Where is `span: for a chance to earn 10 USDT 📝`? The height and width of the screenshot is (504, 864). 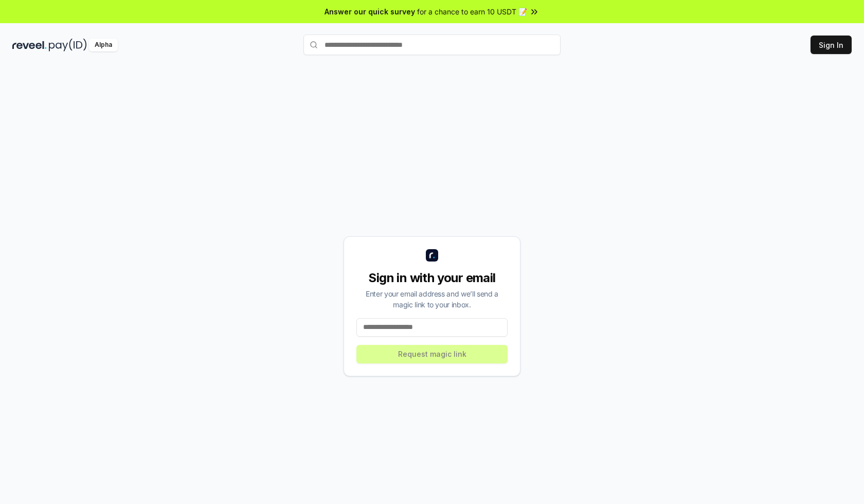
span: for a chance to earn 10 USDT 📝 is located at coordinates (472, 11).